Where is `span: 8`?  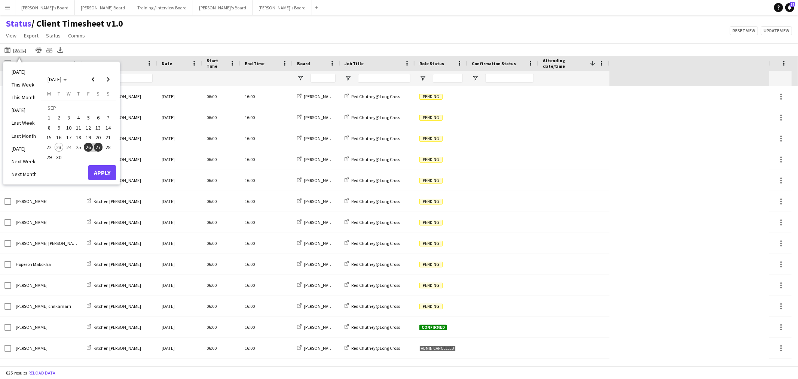 span: 8 is located at coordinates (49, 128).